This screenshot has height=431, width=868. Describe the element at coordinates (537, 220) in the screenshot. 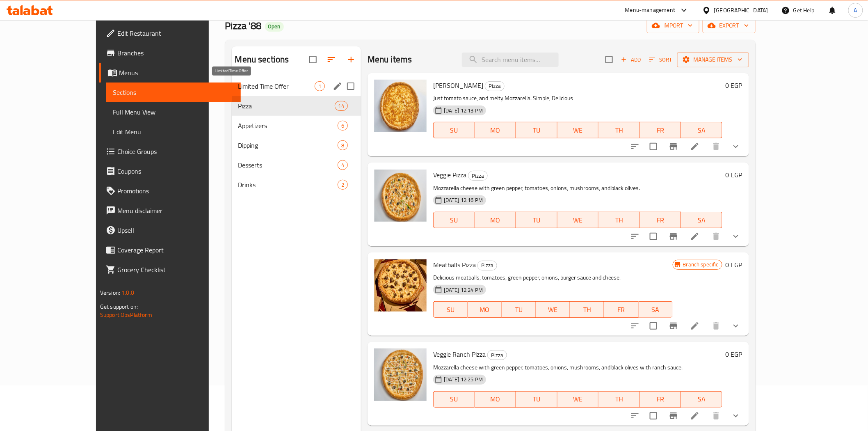

I see `span: TU` at that location.